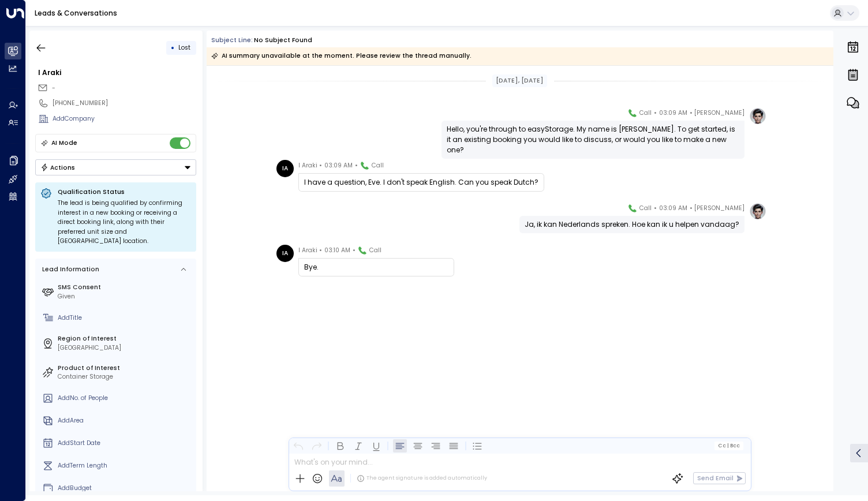 Image resolution: width=868 pixels, height=501 pixels. What do you see at coordinates (632, 225) in the screenshot?
I see `div: Ja, ik kan Nederlands spreken. Hoe kan ik u helpen vandaag?` at bounding box center [632, 225].